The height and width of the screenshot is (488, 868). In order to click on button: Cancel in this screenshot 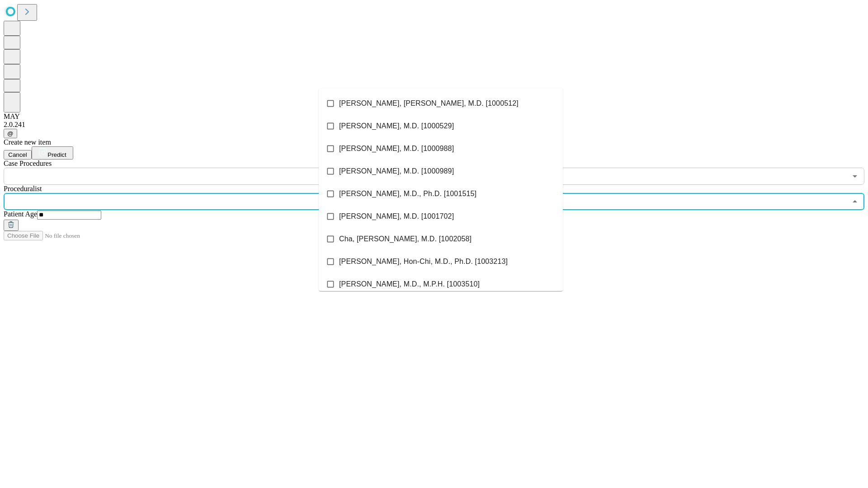, I will do `click(17, 155)`.